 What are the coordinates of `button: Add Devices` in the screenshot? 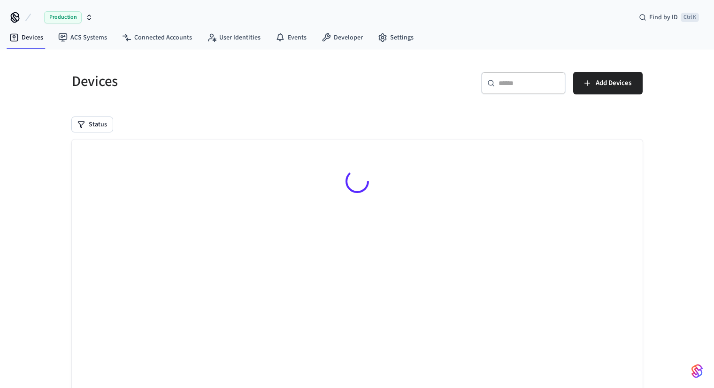 It's located at (608, 83).